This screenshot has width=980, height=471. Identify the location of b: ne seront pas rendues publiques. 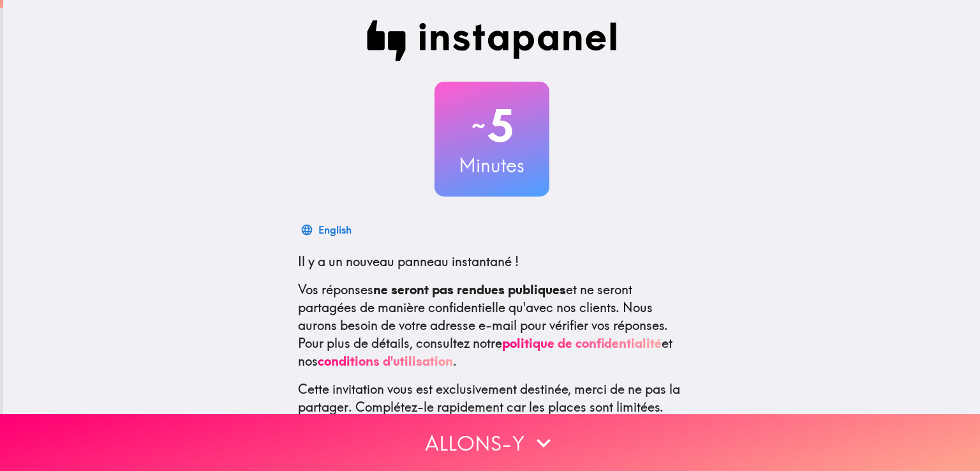
(470, 289).